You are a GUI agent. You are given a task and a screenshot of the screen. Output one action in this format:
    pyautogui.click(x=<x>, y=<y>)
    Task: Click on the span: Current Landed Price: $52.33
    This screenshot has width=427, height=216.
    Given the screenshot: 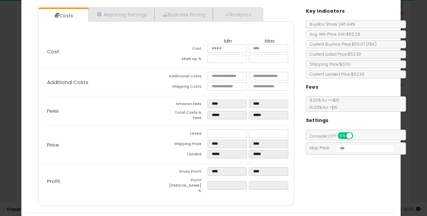 What is the action you would take?
    pyautogui.click(x=336, y=74)
    